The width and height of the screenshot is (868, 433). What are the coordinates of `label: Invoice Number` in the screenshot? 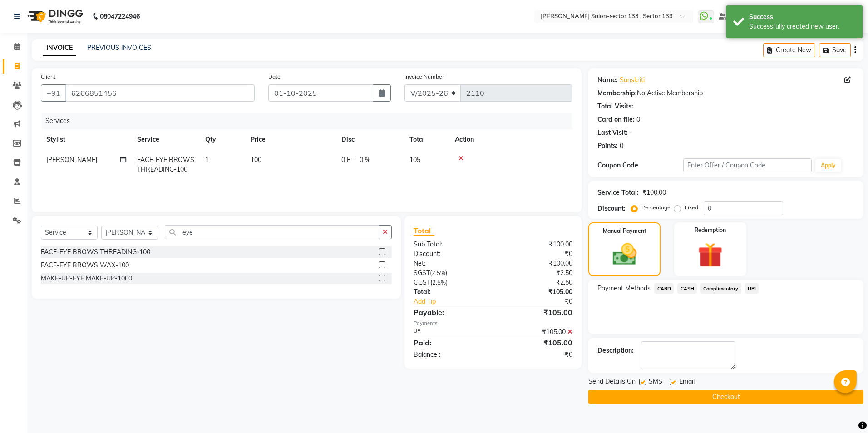 It's located at (424, 76).